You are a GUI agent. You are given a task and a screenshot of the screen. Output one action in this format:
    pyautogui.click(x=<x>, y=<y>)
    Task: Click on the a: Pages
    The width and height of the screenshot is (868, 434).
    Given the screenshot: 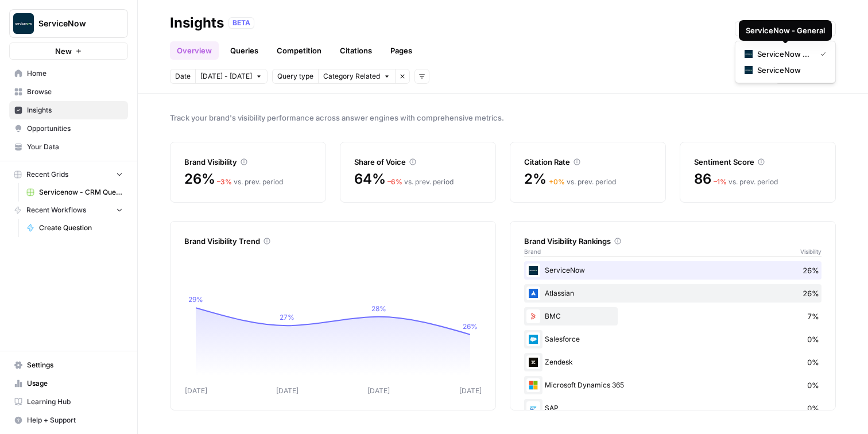 What is the action you would take?
    pyautogui.click(x=401, y=50)
    